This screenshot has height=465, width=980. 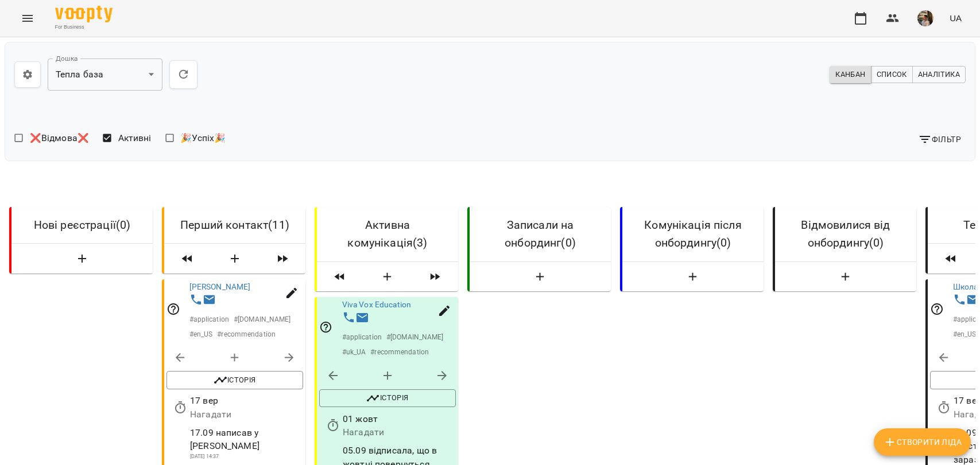 What do you see at coordinates (246, 401) in the screenshot?
I see `p: 17 вер` at bounding box center [246, 401].